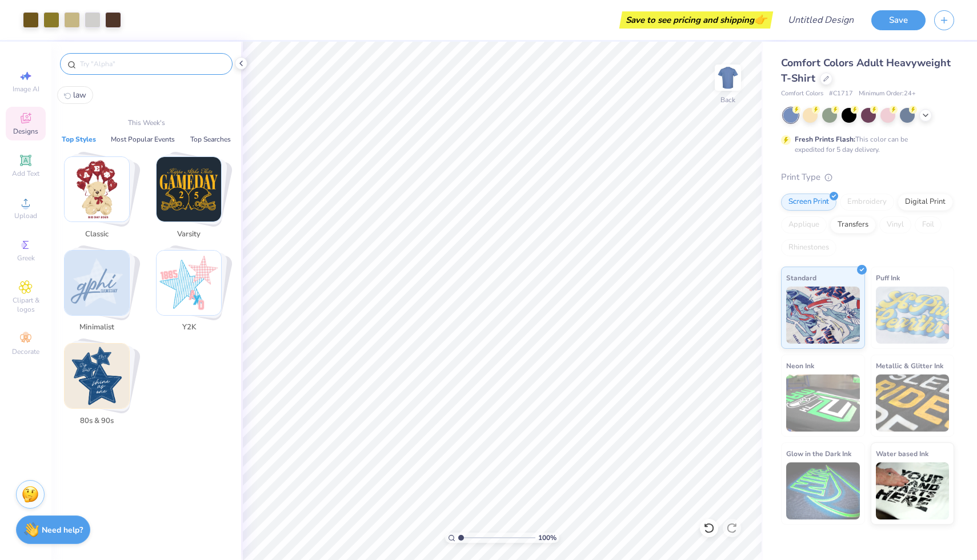 The image size is (977, 560). What do you see at coordinates (902, 453) in the screenshot?
I see `span: Water based Ink` at bounding box center [902, 453].